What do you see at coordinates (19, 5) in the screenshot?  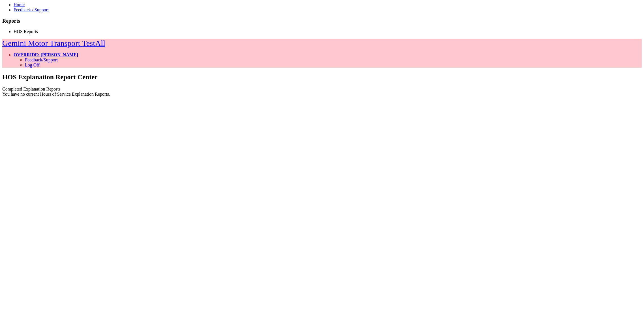 I see `a: Home` at bounding box center [19, 5].